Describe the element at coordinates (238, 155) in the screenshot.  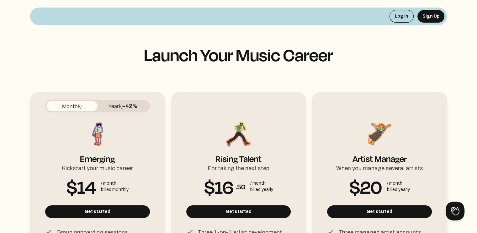
I see `div: Rising Talent` at that location.